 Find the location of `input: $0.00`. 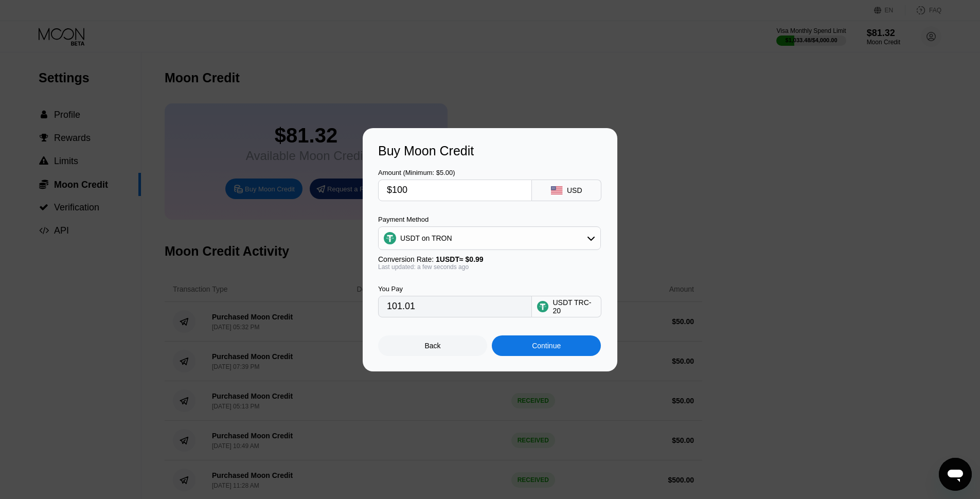

input: $0.00 is located at coordinates (455, 190).